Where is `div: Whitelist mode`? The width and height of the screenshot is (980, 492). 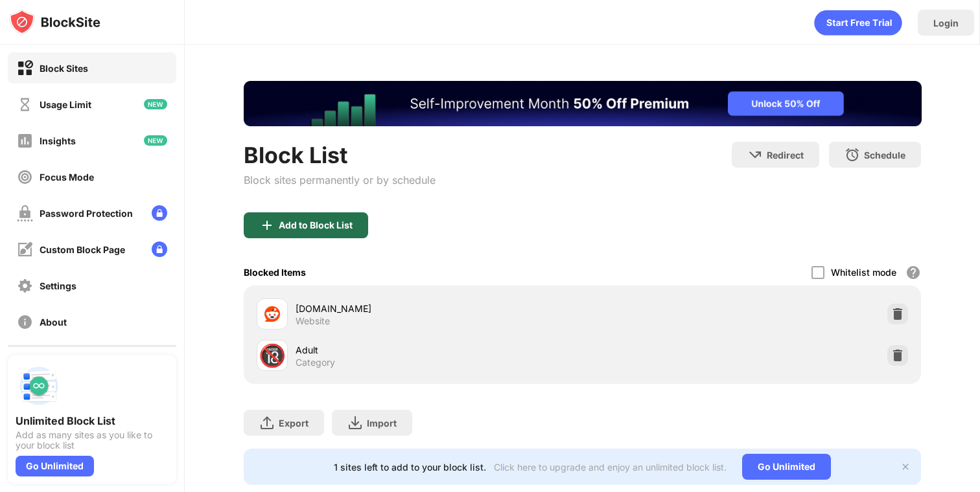 div: Whitelist mode is located at coordinates (863, 272).